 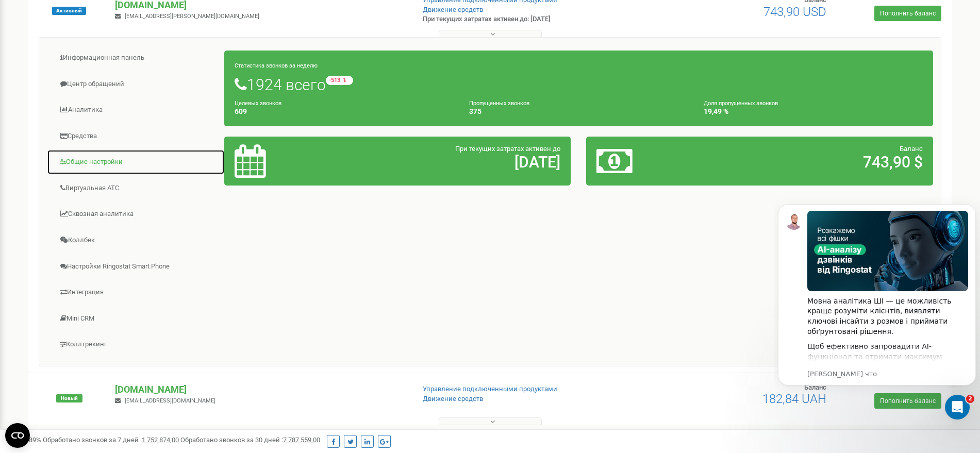 What do you see at coordinates (136, 292) in the screenshot?
I see `a: Интеграция` at bounding box center [136, 292].